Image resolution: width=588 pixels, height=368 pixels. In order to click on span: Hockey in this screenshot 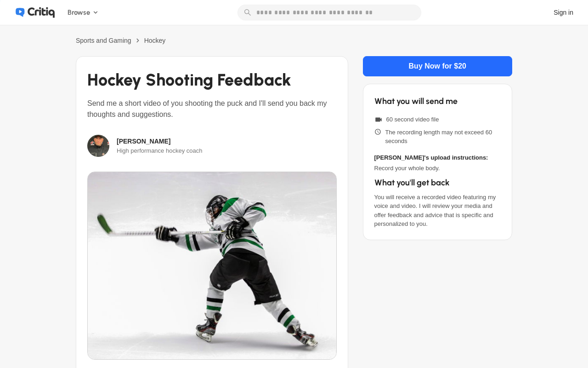, I will do `click(155, 41)`.